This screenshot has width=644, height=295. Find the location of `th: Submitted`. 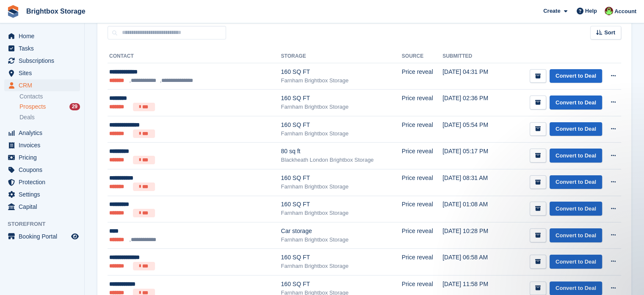

th: Submitted is located at coordinates (472, 57).